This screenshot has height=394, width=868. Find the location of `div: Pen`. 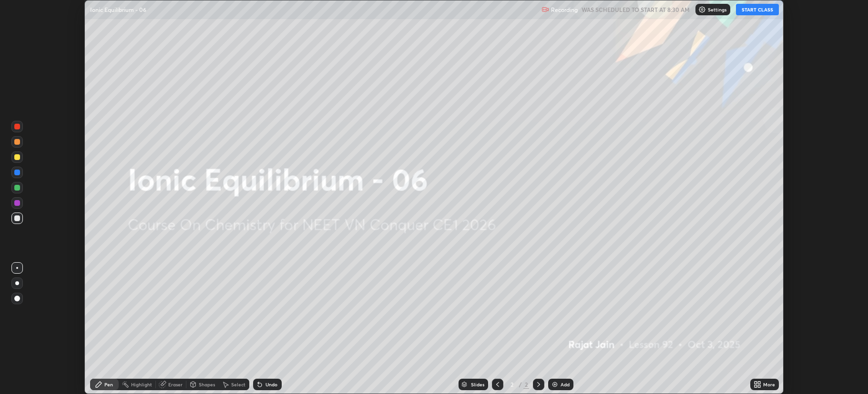

div: Pen is located at coordinates (108, 385).